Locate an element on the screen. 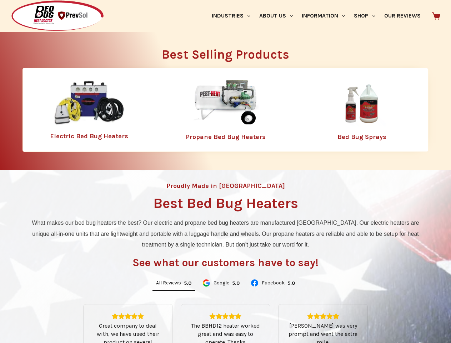 This screenshot has width=451, height=343. a: Propane Bed Bug Heaters is located at coordinates (226, 137).